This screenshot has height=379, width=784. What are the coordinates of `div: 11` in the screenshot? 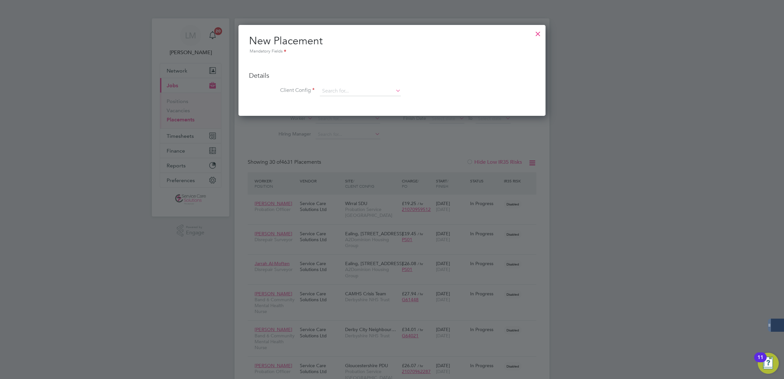 It's located at (760, 361).